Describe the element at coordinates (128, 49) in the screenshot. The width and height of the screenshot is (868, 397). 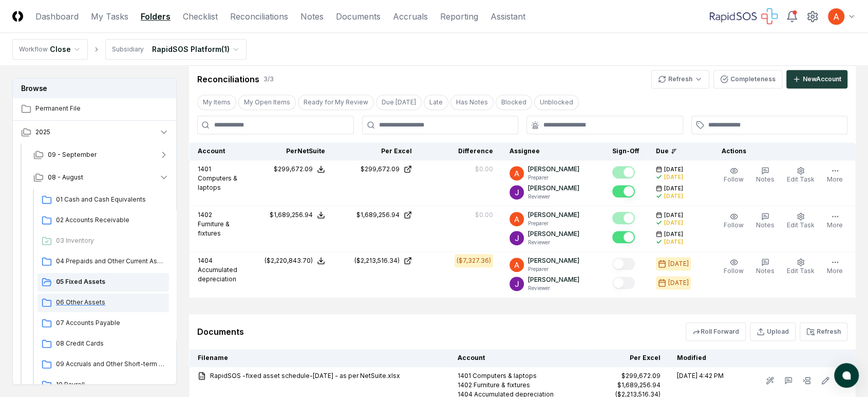
I see `div: Subsidiary` at that location.